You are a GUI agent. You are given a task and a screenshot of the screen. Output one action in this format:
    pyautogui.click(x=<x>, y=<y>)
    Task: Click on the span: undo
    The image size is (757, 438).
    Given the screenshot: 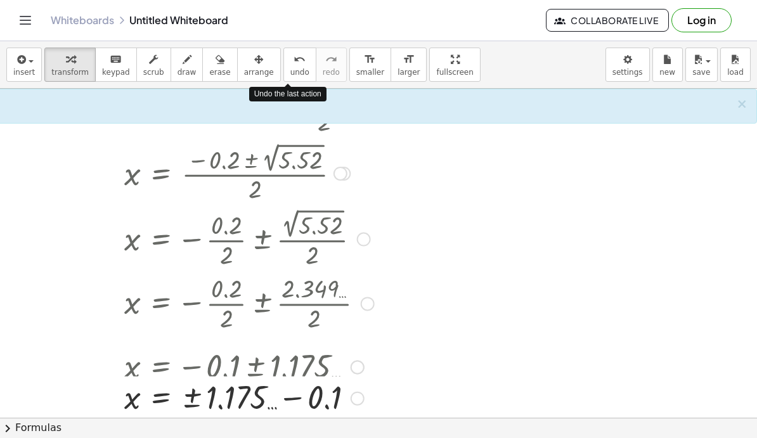 What is the action you would take?
    pyautogui.click(x=300, y=72)
    